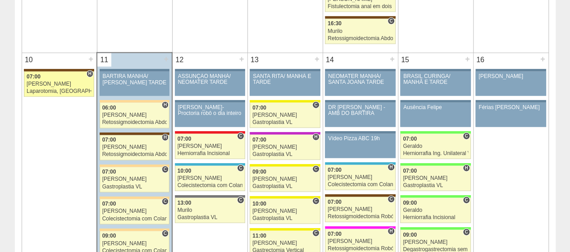 The height and width of the screenshot is (252, 570). I want to click on div: 12, so click(179, 60).